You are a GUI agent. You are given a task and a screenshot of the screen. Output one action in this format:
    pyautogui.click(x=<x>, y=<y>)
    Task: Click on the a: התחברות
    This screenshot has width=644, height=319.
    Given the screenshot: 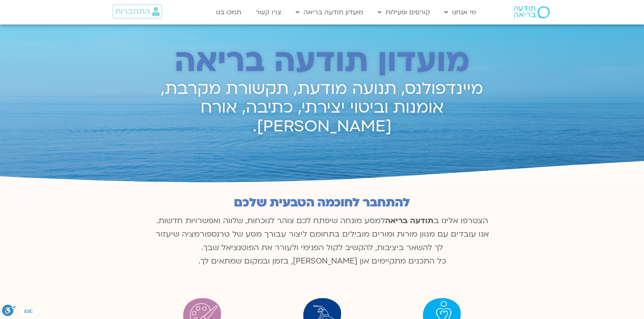 What is the action you would take?
    pyautogui.click(x=137, y=12)
    